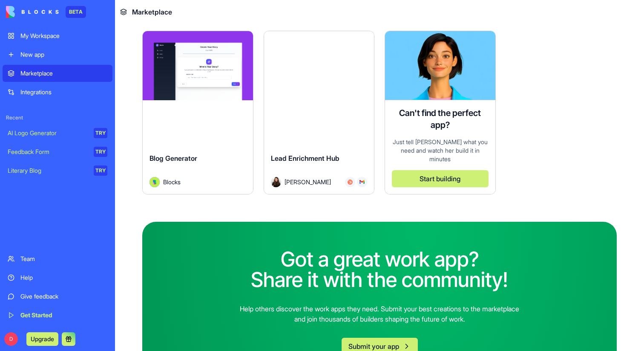  Describe the element at coordinates (350, 182) in the screenshot. I see `img: Hubspot_zz4hgj.svg` at that location.